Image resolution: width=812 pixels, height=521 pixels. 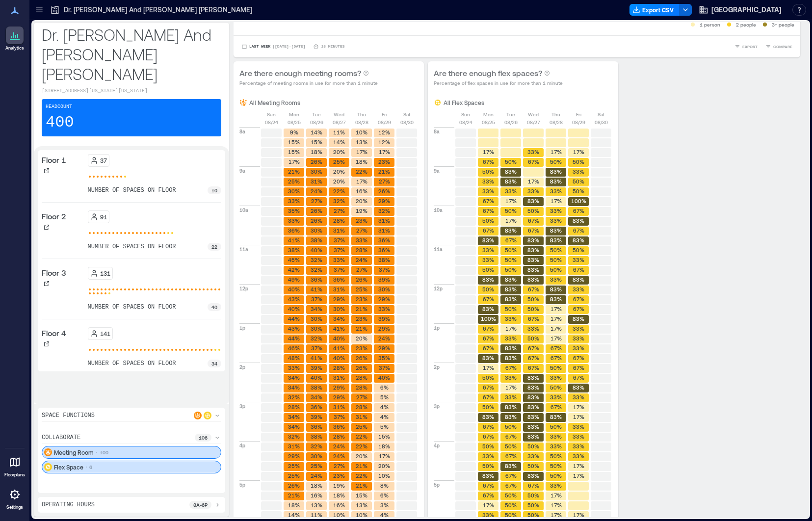 I want to click on p: Floor 2, so click(x=54, y=216).